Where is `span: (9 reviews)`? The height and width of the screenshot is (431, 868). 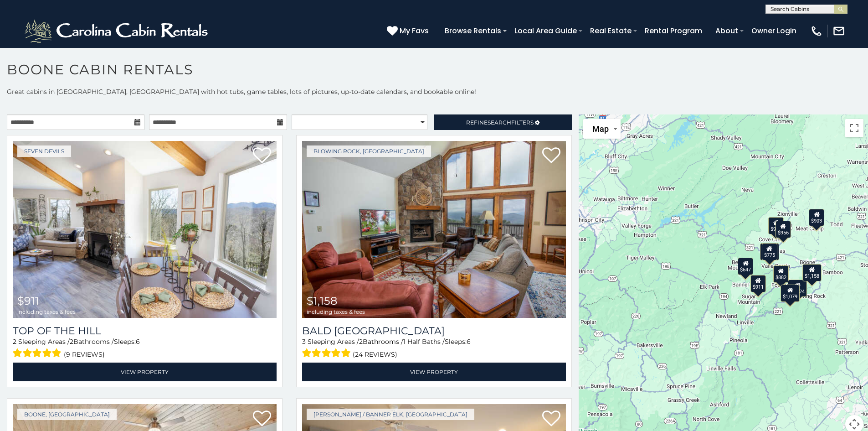
span: (9 reviews) is located at coordinates (85, 354).